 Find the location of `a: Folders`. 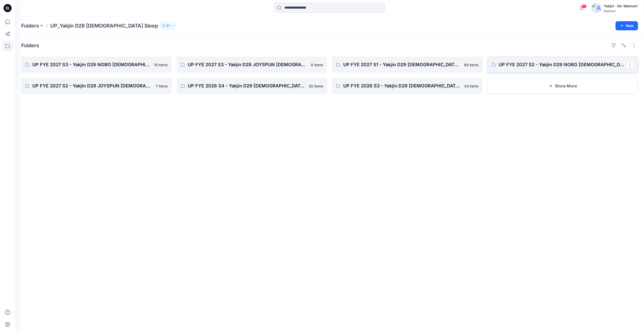

a: Folders is located at coordinates (30, 26).